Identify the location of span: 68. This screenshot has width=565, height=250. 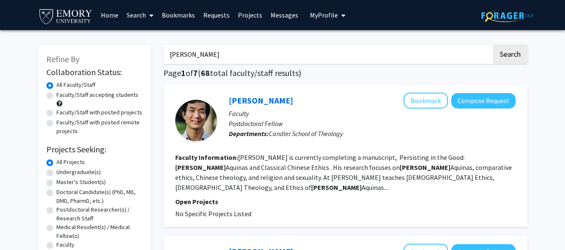
(205, 73).